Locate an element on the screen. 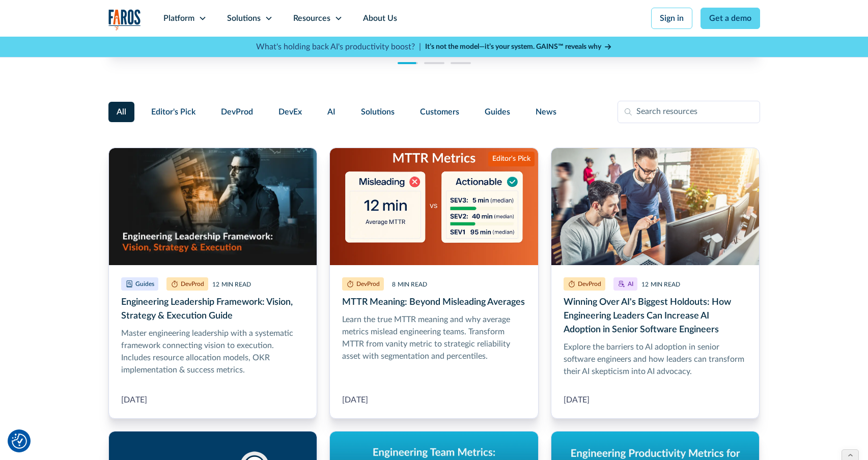  div: Platform is located at coordinates (179, 18).